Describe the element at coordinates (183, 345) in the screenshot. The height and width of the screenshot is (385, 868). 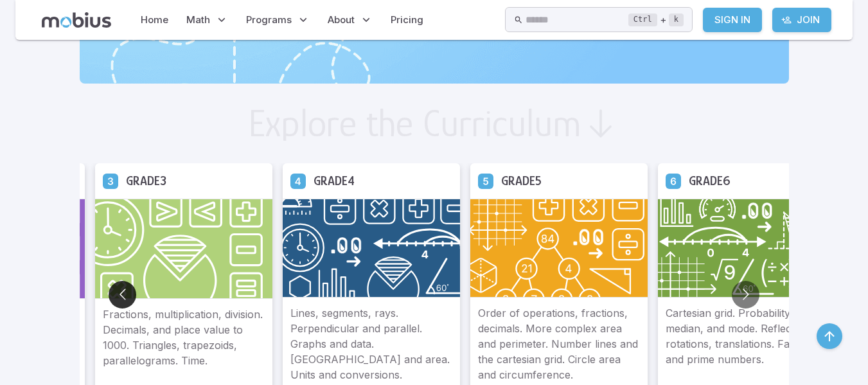
I see `p: Fractions, multiplication, division. Decimals, and place value to 1000. Triangles, trapezoids, pa...` at that location.